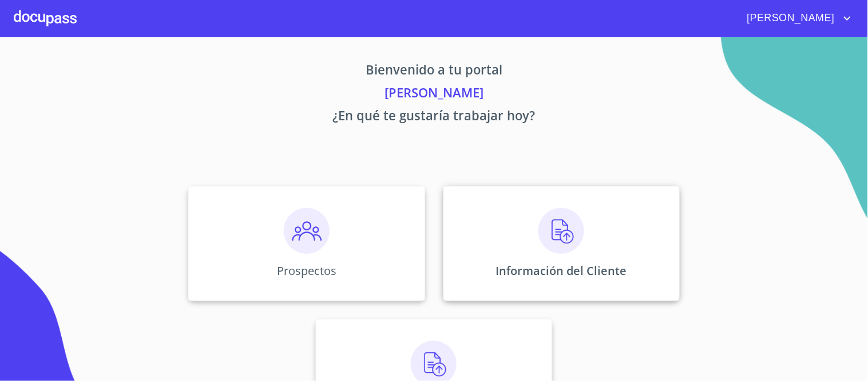 The width and height of the screenshot is (868, 381). What do you see at coordinates (434, 117) in the screenshot?
I see `p: ¿En qué te gustaría trabajar hoy?` at bounding box center [434, 117].